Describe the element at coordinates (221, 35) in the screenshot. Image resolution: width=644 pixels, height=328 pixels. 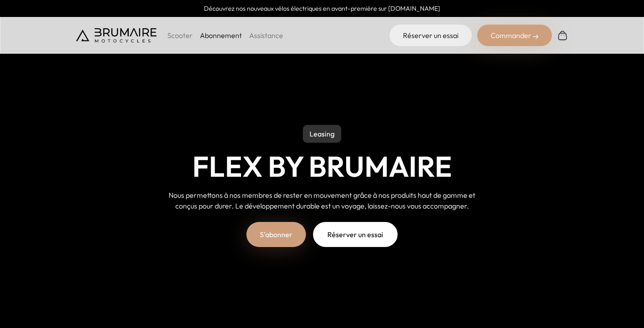
I see `a: Abonnement` at that location.